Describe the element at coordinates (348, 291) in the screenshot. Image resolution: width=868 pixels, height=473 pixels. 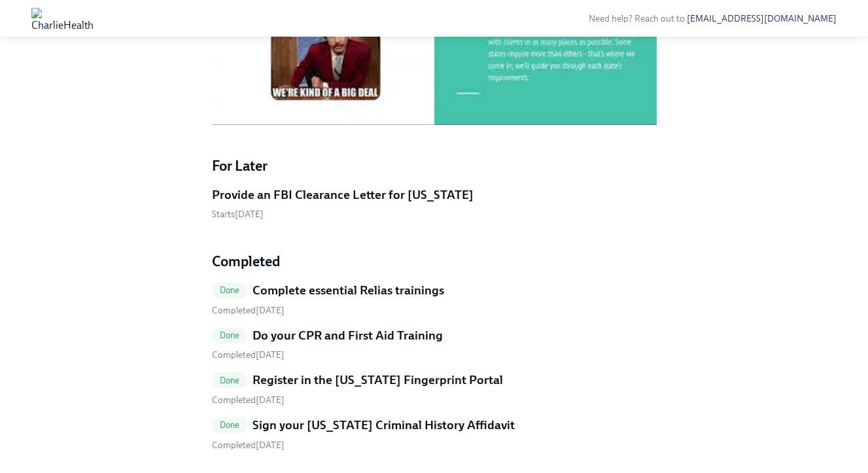
I see `h5: Complete essential Relias trainings` at that location.